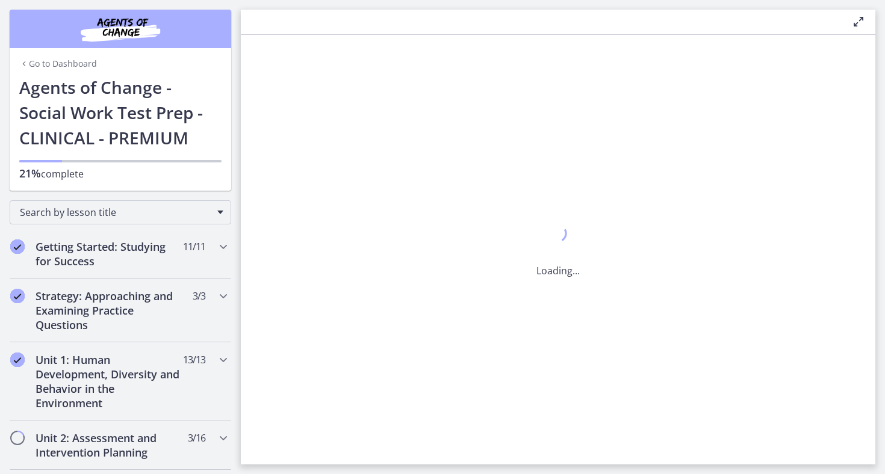  What do you see at coordinates (196, 438) in the screenshot?
I see `span: 3 / 16` at bounding box center [196, 438].